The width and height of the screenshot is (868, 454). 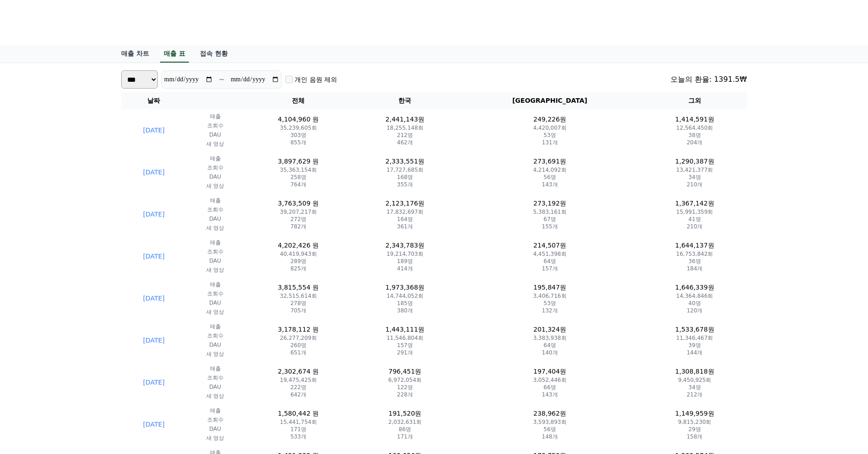 I want to click on label: 개인 음원 제외, so click(x=316, y=80).